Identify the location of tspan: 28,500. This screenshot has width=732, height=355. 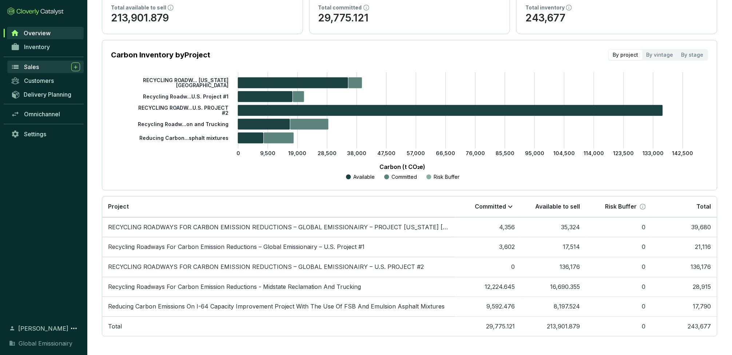
(327, 153).